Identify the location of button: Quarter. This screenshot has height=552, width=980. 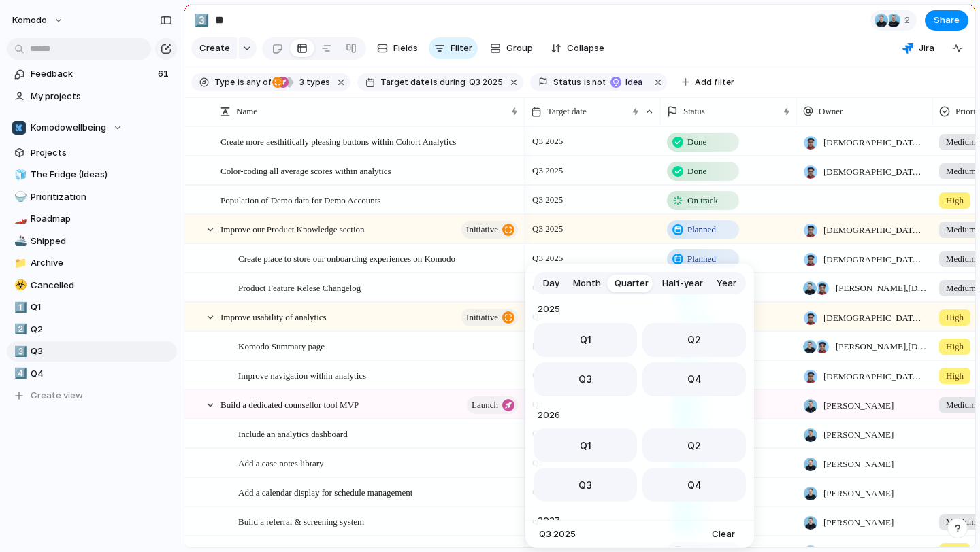
(632, 283).